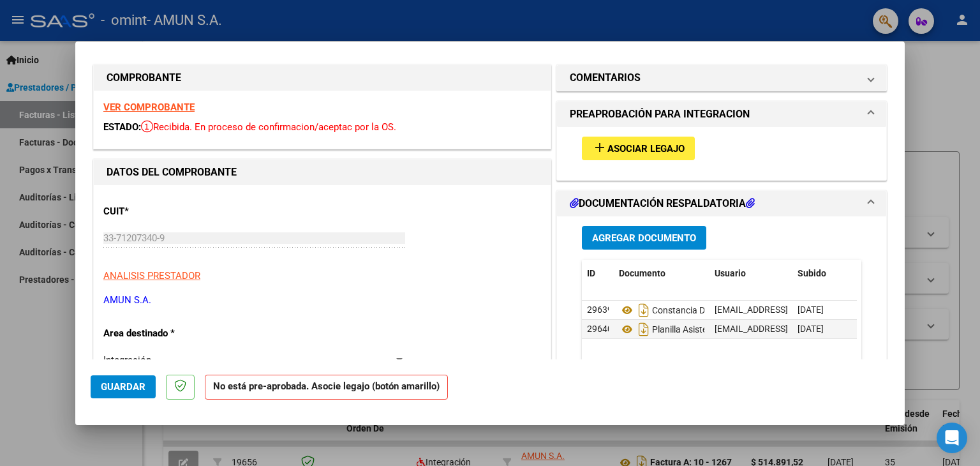 The height and width of the screenshot is (466, 980). Describe the element at coordinates (148, 107) in the screenshot. I see `strong: VER COMPROBANTE` at that location.